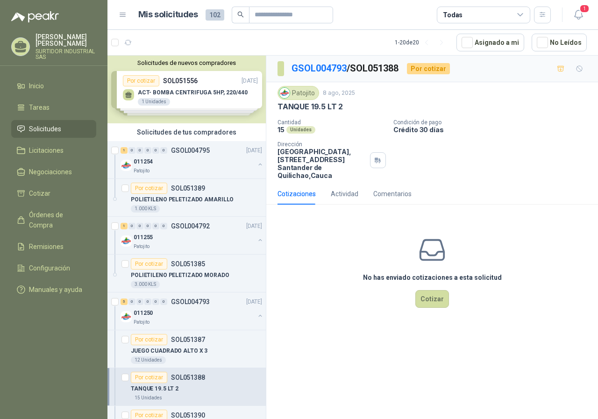 The image size is (598, 419). What do you see at coordinates (182, 199) in the screenshot?
I see `p: POLIETILENO PELETIZADO AMARILLO` at bounding box center [182, 199].